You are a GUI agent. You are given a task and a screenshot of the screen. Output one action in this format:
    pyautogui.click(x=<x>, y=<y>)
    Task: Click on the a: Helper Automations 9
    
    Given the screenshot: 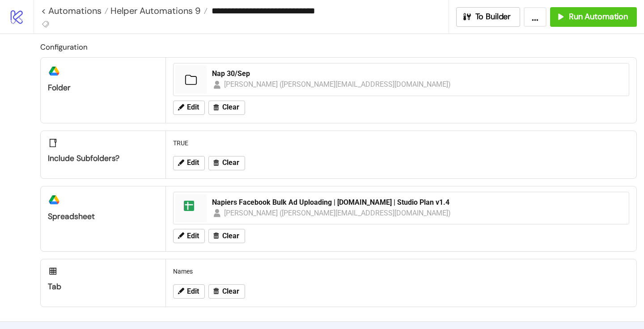 What is the action you would take?
    pyautogui.click(x=158, y=11)
    